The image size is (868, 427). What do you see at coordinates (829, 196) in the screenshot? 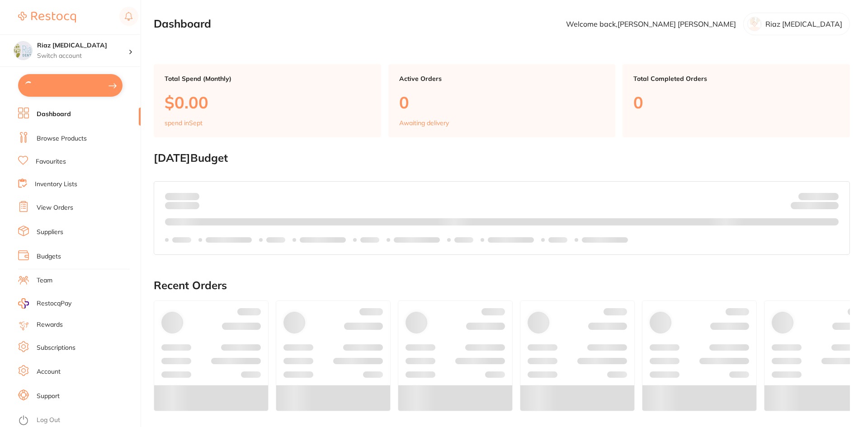
I see `strong: $NaN` at bounding box center [829, 196].